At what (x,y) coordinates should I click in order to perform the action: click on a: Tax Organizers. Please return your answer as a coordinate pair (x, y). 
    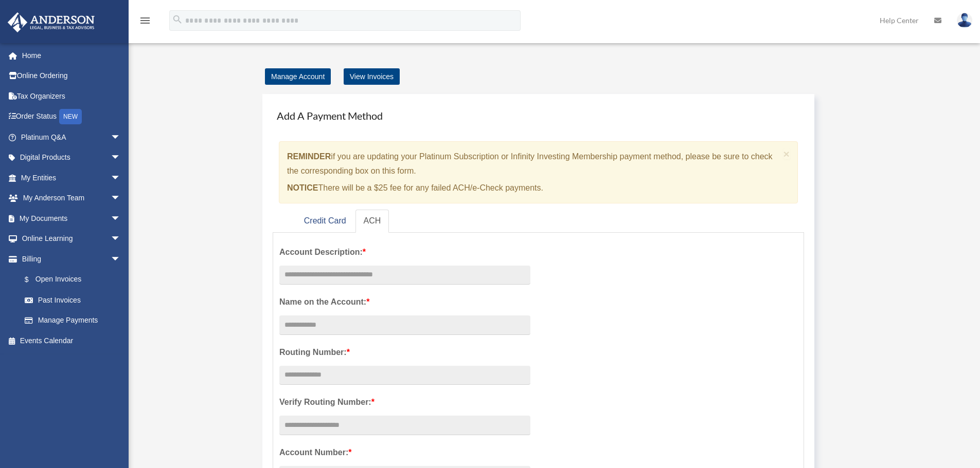
    Looking at the image, I should click on (72, 96).